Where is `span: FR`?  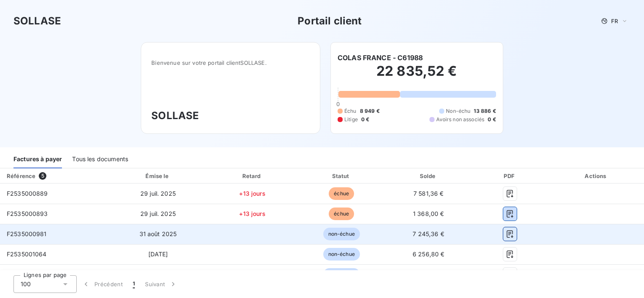
span: FR is located at coordinates (615, 21).